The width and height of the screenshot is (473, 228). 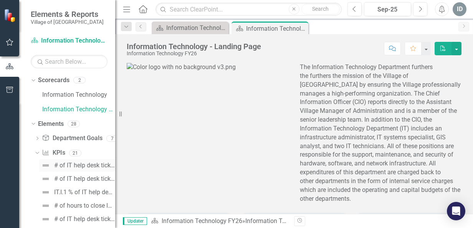 I want to click on p: The Information Technology Department furthers the furthers the mission of the Village of [GEOGRA..., so click(x=381, y=133).